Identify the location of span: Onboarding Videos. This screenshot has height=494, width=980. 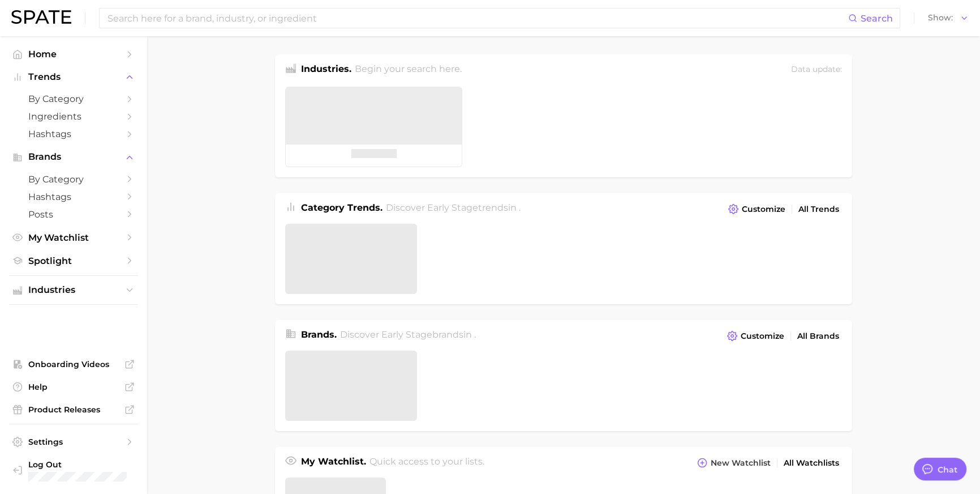
(74, 364).